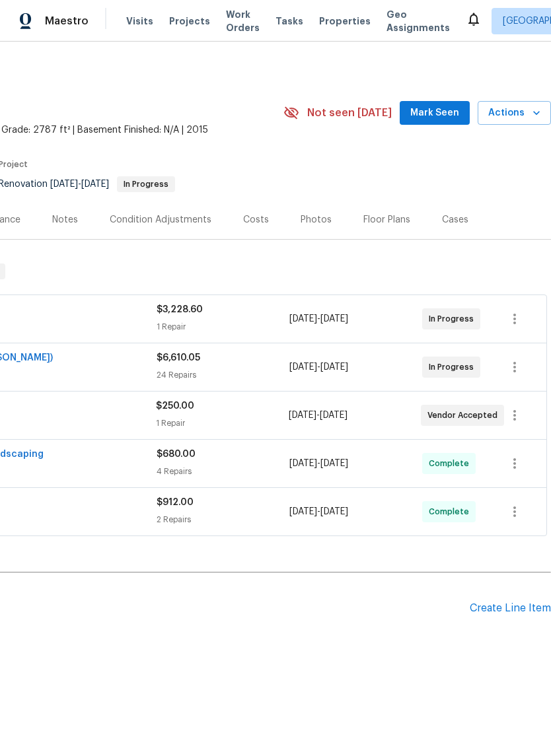  I want to click on div: 4 Repairs, so click(223, 472).